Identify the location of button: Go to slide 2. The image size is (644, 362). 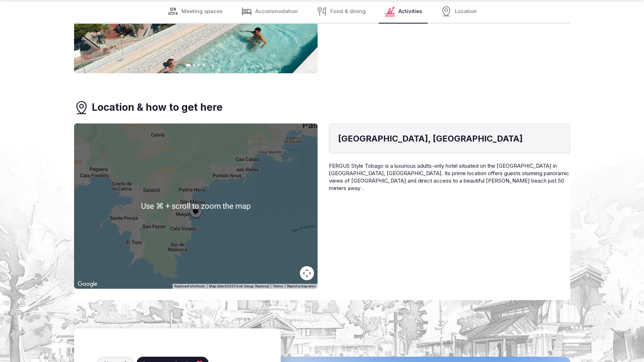
(194, 65).